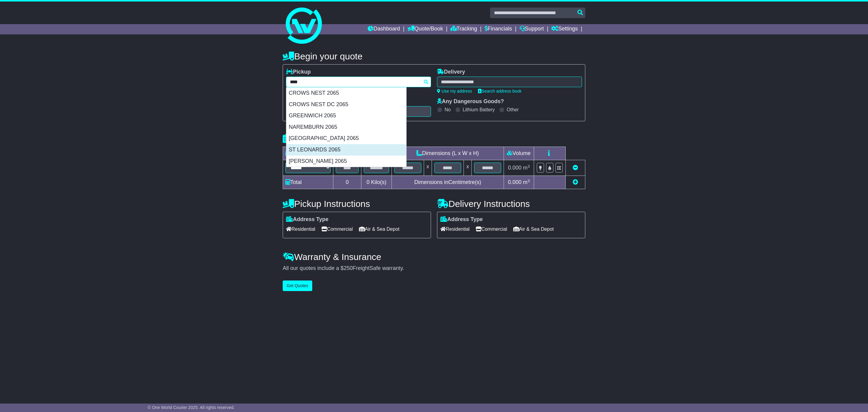  Describe the element at coordinates (464, 29) in the screenshot. I see `a: Tracking` at that location.